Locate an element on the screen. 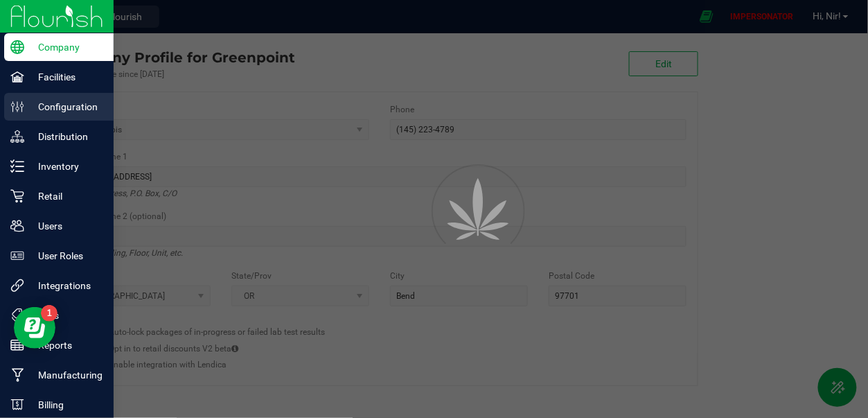 This screenshot has width=868, height=418. inline-svg: Retail is located at coordinates (18, 196).